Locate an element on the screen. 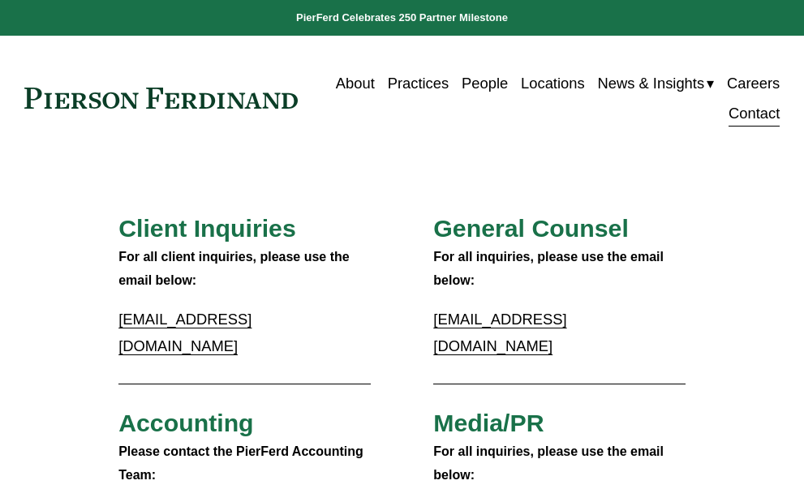 This screenshot has width=804, height=502. span: News & Insights is located at coordinates (650, 83).